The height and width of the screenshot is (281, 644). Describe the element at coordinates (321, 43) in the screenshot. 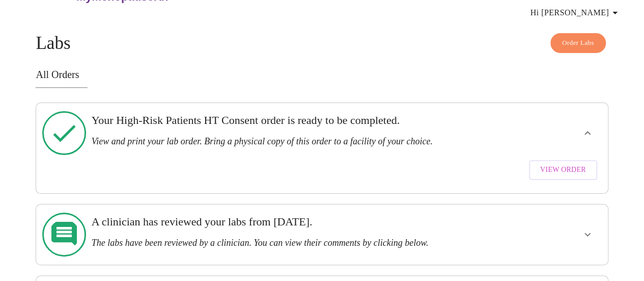

I see `h4: Labs` at that location.